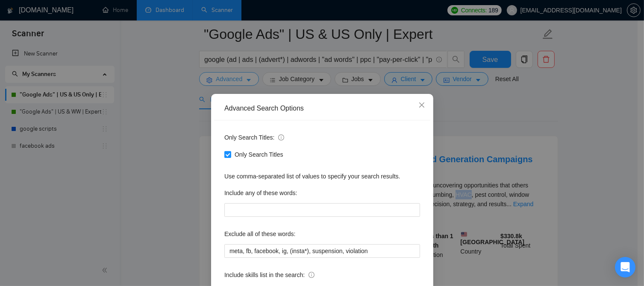 This screenshot has width=644, height=286. Describe the element at coordinates (259, 155) in the screenshot. I see `span: Only Search Titles` at that location.